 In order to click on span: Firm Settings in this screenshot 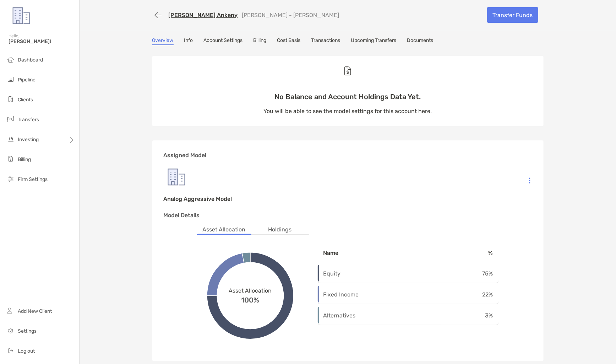, I will do `click(33, 179)`.